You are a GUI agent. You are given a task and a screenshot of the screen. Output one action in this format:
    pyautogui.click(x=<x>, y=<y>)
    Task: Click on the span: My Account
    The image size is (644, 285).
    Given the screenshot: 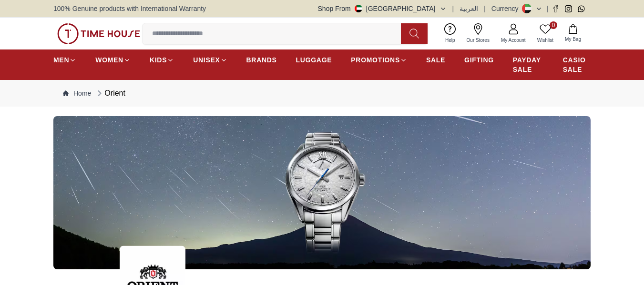 What is the action you would take?
    pyautogui.click(x=514, y=40)
    